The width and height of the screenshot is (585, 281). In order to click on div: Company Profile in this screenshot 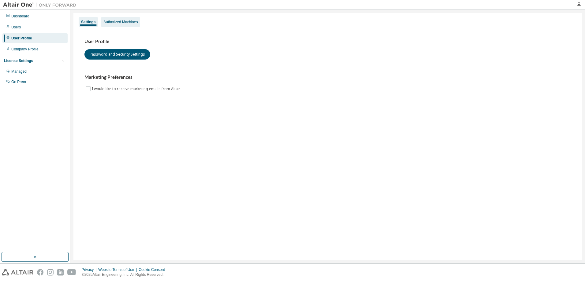, I will do `click(25, 49)`.